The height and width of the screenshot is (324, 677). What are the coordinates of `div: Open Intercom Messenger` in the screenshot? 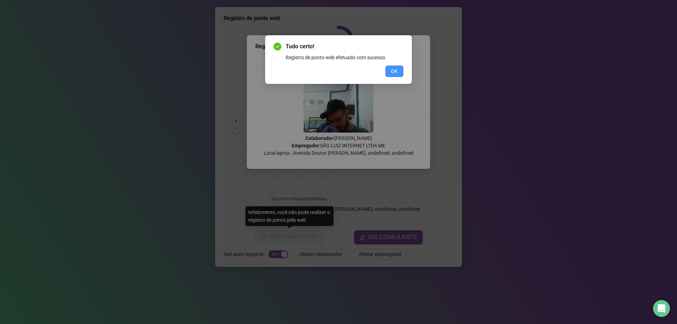 It's located at (661, 308).